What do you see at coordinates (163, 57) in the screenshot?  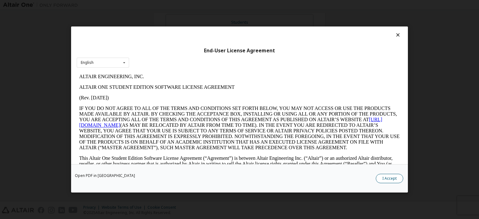 I see `p: IF YOU DO NOT AGREE TO ALL OF THE TERMS AND CONDITIONS SET FORTH BELOW, YOU MAY NOT ACCESS OR USE...` at bounding box center [163, 57].